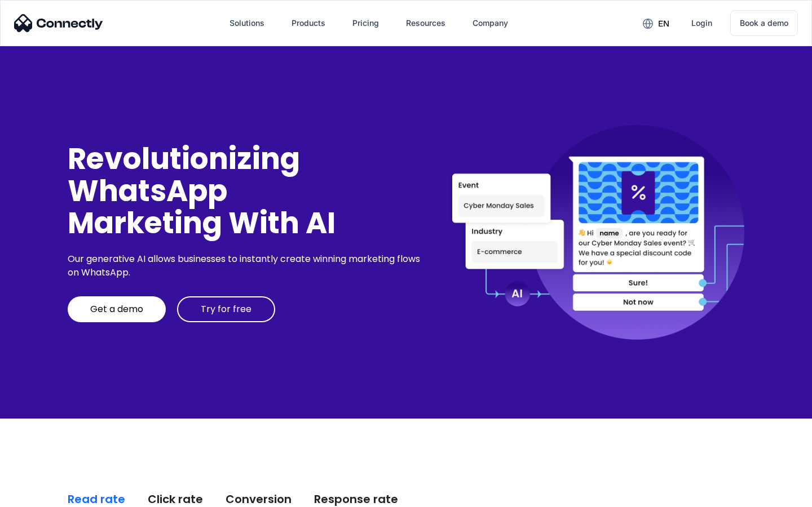  What do you see at coordinates (490, 23) in the screenshot?
I see `div: Company` at bounding box center [490, 23].